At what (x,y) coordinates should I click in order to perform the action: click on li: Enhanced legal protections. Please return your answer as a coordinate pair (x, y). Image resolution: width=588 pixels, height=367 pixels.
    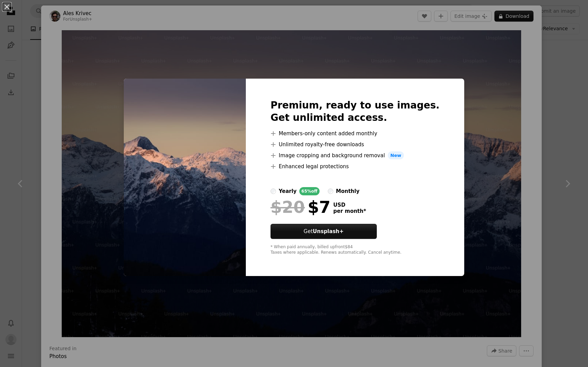
    Looking at the image, I should click on (355, 166).